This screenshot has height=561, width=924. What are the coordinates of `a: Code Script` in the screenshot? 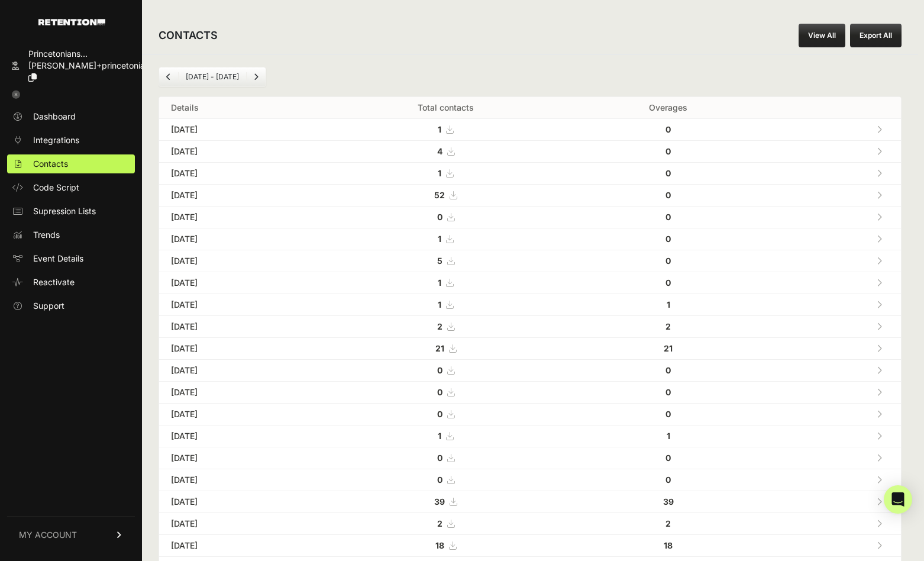 It's located at (71, 188).